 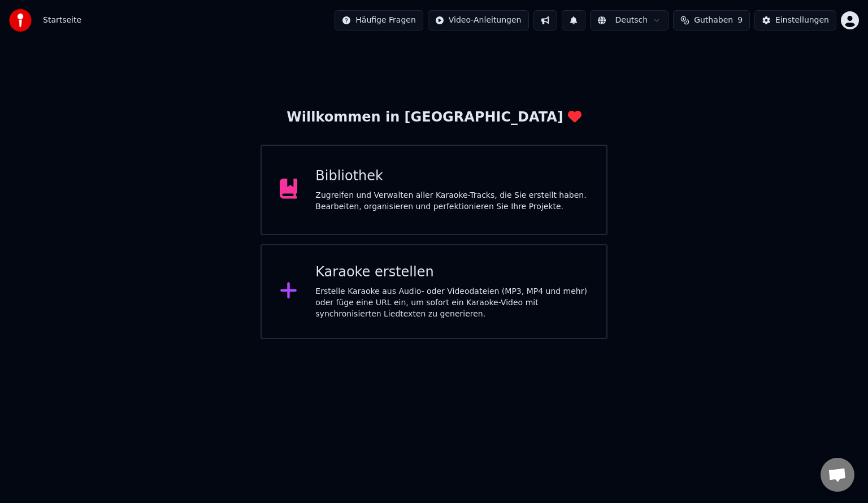 What do you see at coordinates (711, 20) in the screenshot?
I see `button: Guthaben9` at bounding box center [711, 20].